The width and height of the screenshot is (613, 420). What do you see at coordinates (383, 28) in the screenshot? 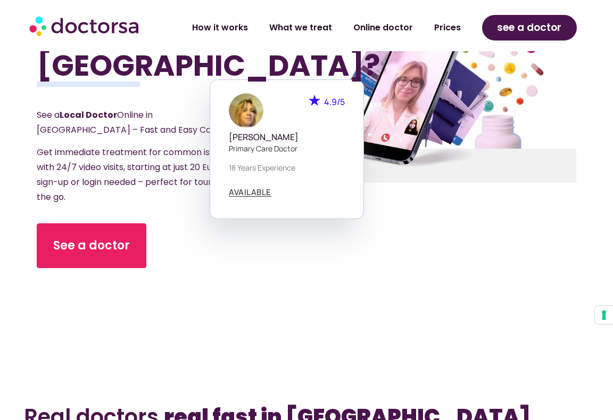
I see `a: Online doctor` at bounding box center [383, 28].